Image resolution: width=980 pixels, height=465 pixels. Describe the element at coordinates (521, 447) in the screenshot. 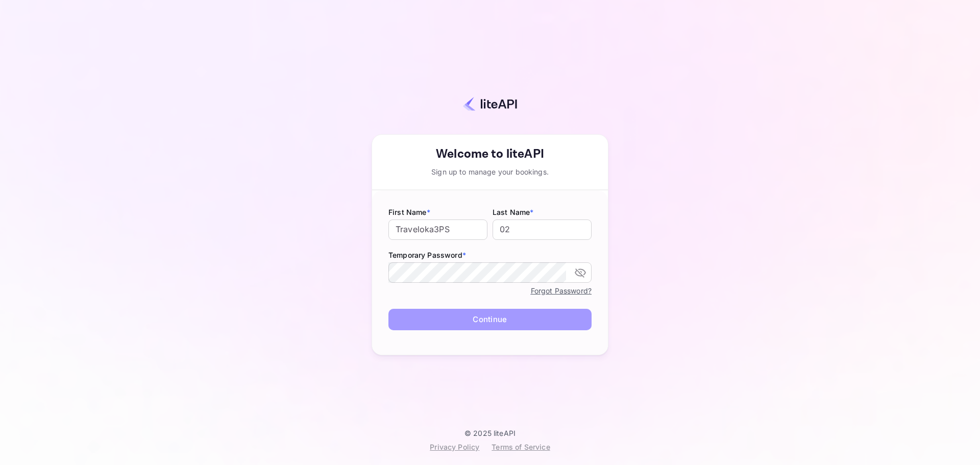

I see `div: Terms of Service` at that location.